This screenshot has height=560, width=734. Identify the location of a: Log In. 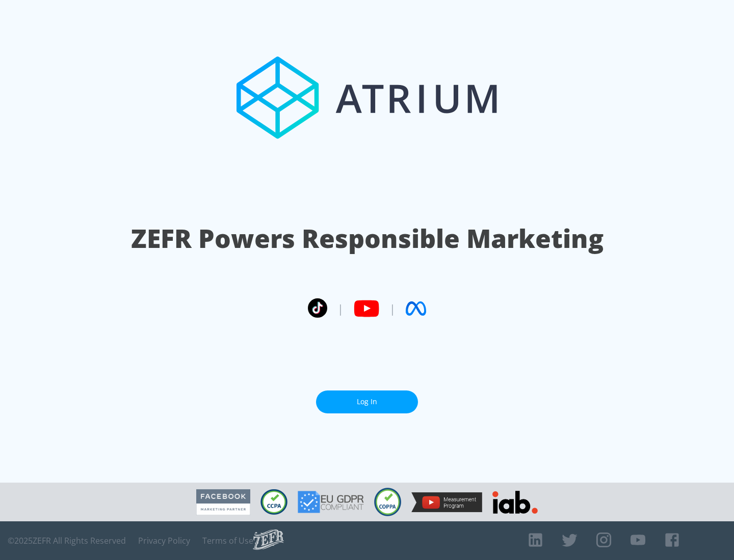
(367, 402).